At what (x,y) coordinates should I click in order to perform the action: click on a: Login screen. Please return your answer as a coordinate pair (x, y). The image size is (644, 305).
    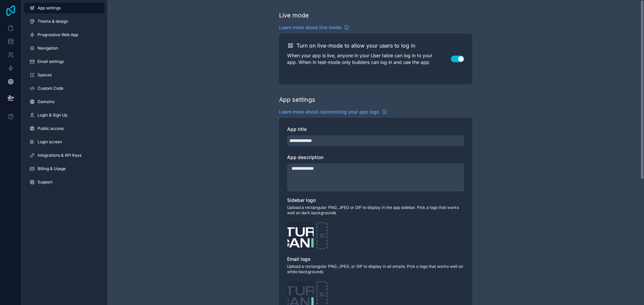
    Looking at the image, I should click on (64, 142).